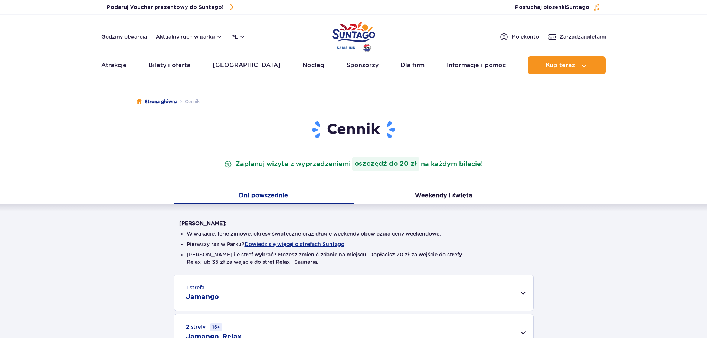 This screenshot has width=707, height=338. What do you see at coordinates (412, 65) in the screenshot?
I see `a: Dla firm` at bounding box center [412, 65].